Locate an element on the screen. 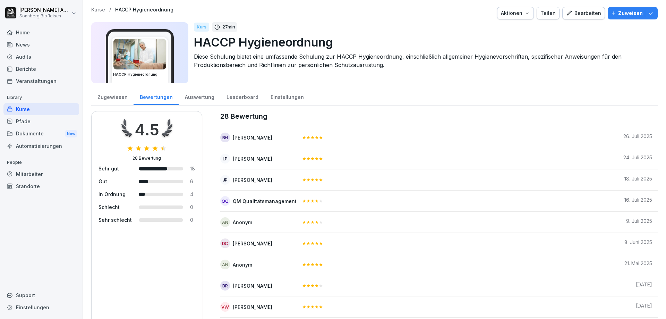 The image size is (666, 319). button: Teilen is located at coordinates (548, 13).